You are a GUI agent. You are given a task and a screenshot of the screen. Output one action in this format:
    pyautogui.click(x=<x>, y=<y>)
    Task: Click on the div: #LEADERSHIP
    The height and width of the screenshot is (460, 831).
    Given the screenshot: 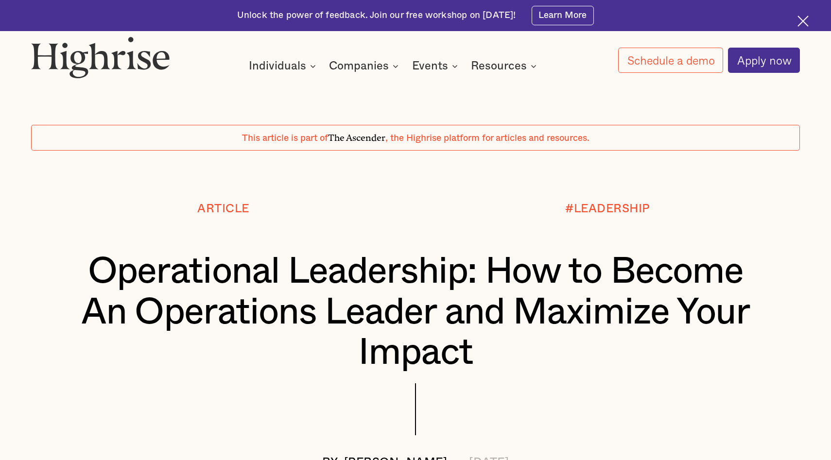 What is the action you would take?
    pyautogui.click(x=607, y=209)
    